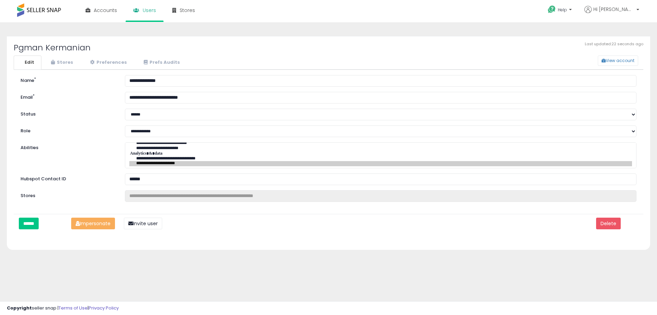 This screenshot has height=315, width=657. I want to click on label: Hubspot Contact ID, so click(67, 178).